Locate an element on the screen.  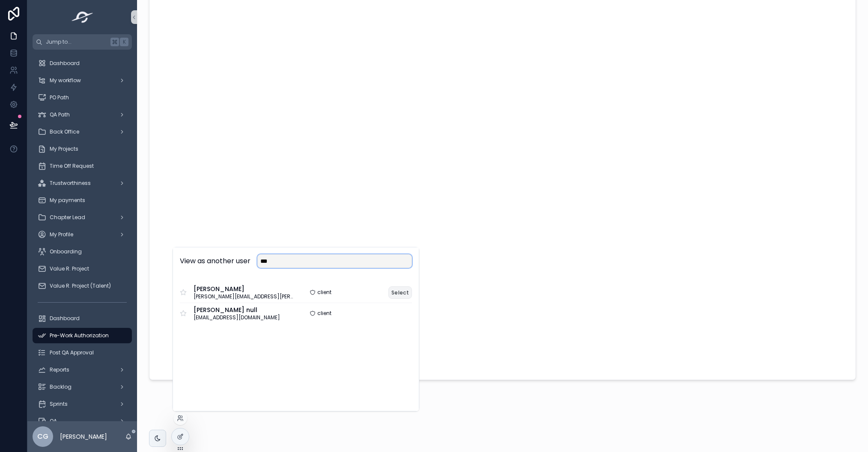
a: Post QA Approval is located at coordinates (82, 353).